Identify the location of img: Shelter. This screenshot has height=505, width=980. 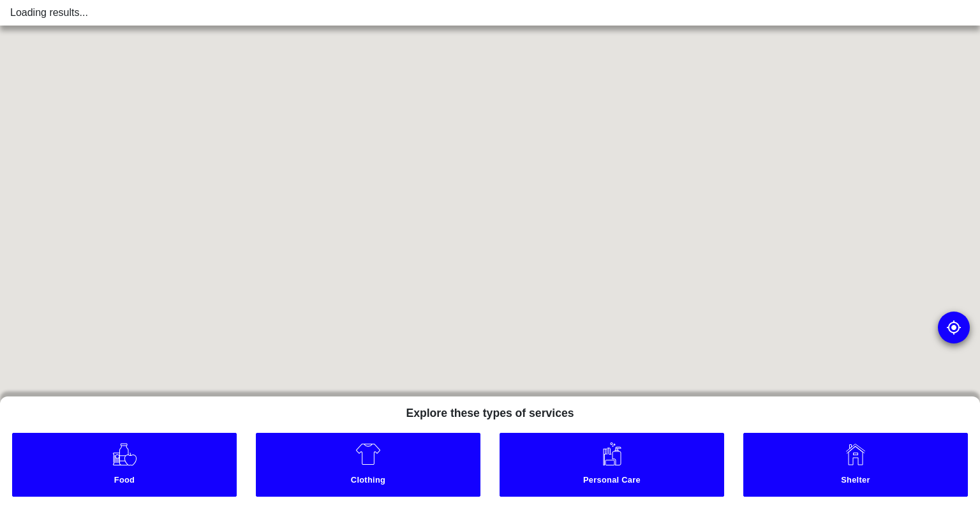
(856, 454).